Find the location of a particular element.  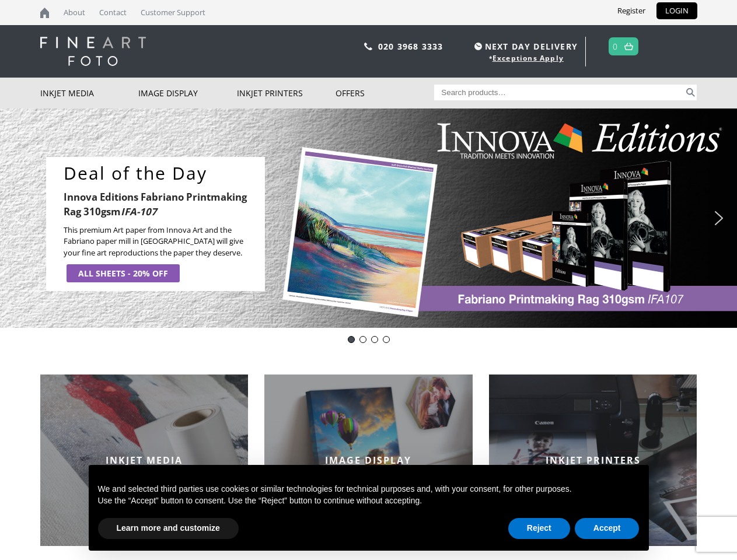

a: Inkjet Printers is located at coordinates (286, 93).